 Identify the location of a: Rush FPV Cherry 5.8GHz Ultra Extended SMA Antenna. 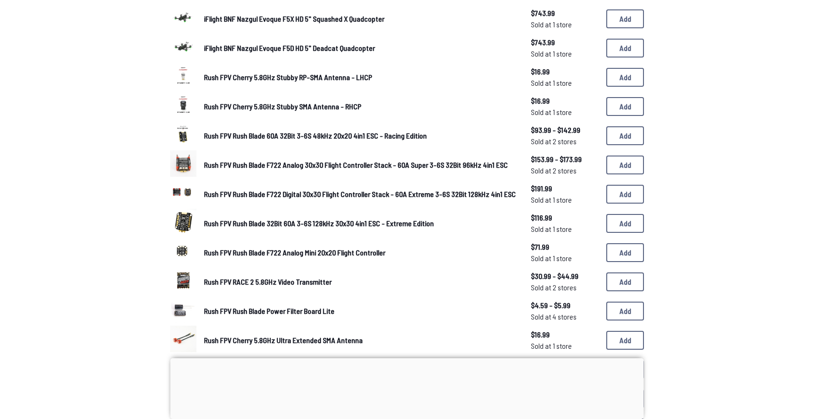
(360, 340).